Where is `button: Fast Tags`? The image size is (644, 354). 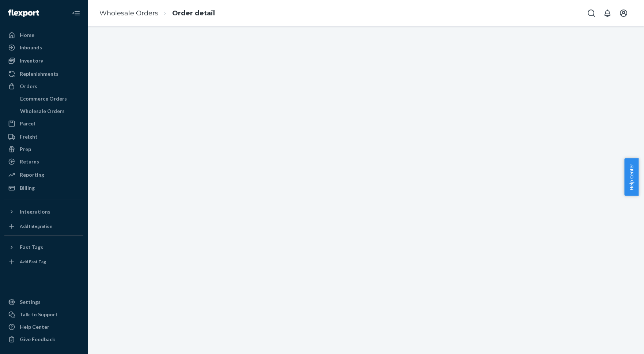
button: Fast Tags is located at coordinates (44, 247).